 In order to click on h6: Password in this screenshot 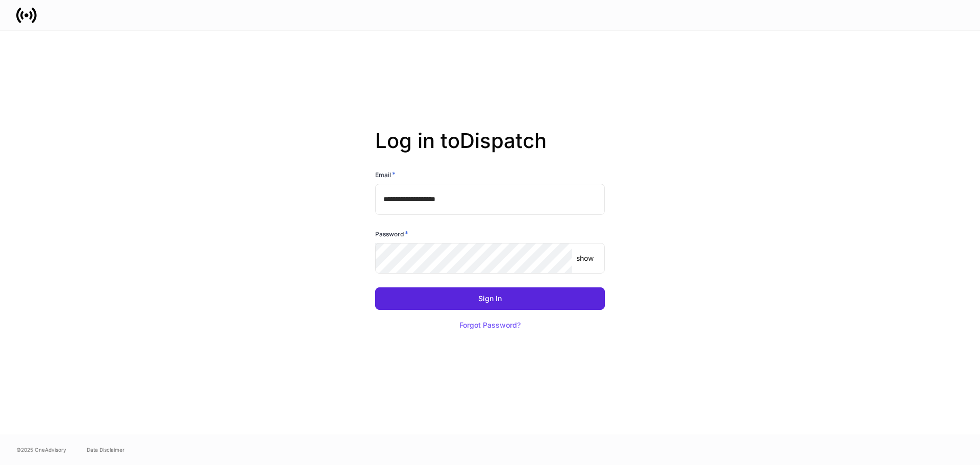, I will do `click(392, 234)`.